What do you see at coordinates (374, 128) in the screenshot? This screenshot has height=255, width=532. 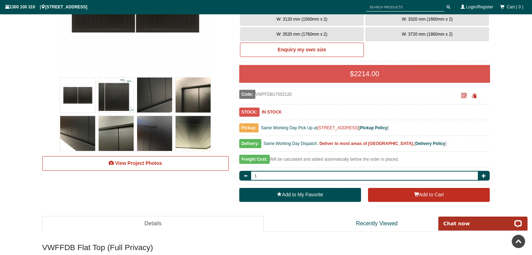 I see `a: Pickup Policy` at bounding box center [374, 128].